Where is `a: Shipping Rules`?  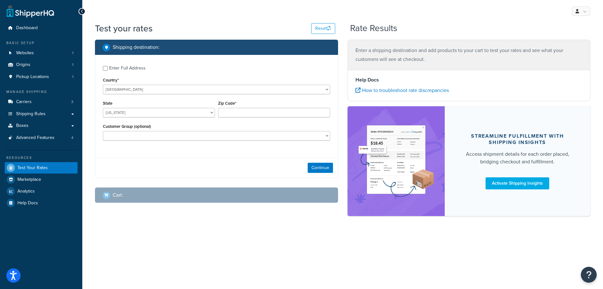
a: Shipping Rules is located at coordinates (41, 114).